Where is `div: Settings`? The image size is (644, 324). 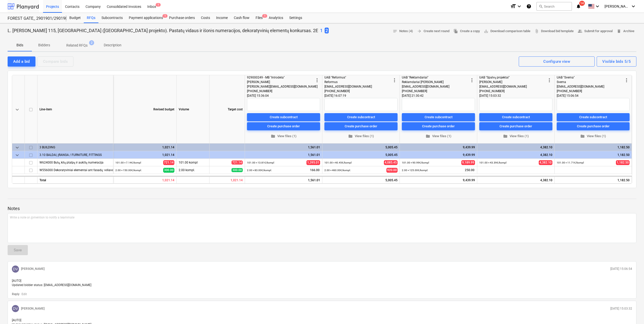 div: Settings is located at coordinates (295, 18).